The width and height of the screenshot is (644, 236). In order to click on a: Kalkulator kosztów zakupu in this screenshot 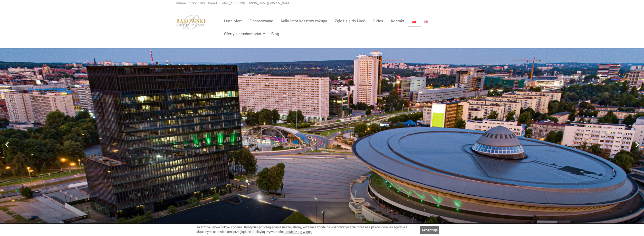, I will do `click(304, 21)`.